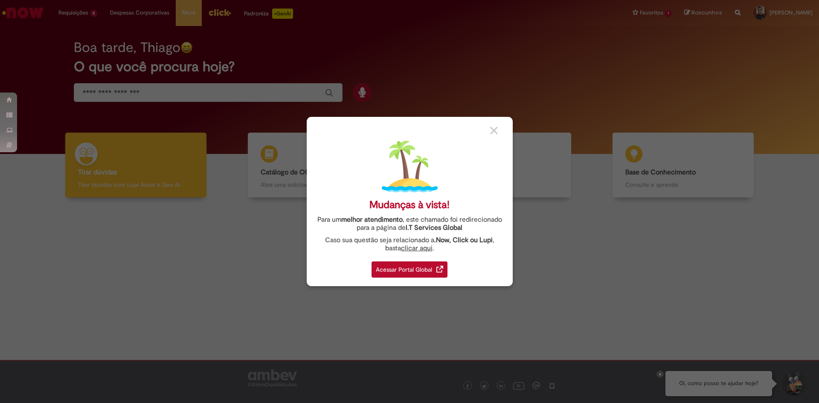 This screenshot has height=403, width=819. Describe the element at coordinates (410, 224) in the screenshot. I see `div: Para um , este chamado foi redirecionado para a página de` at that location.